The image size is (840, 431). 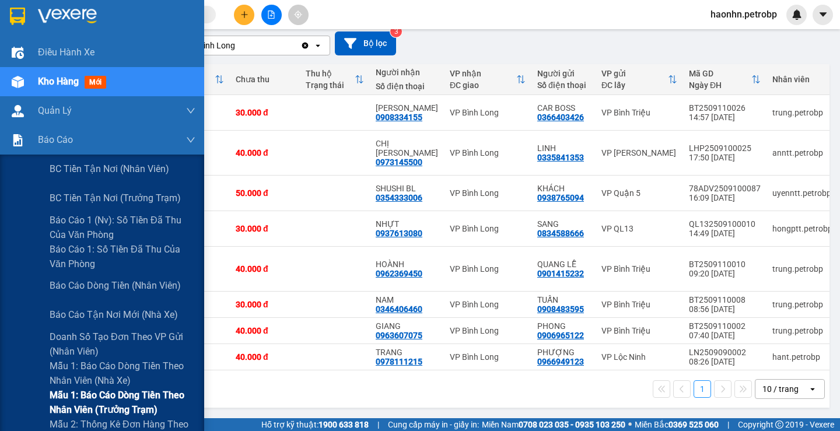 I want to click on strong: 1900 633 818, so click(x=343, y=424).